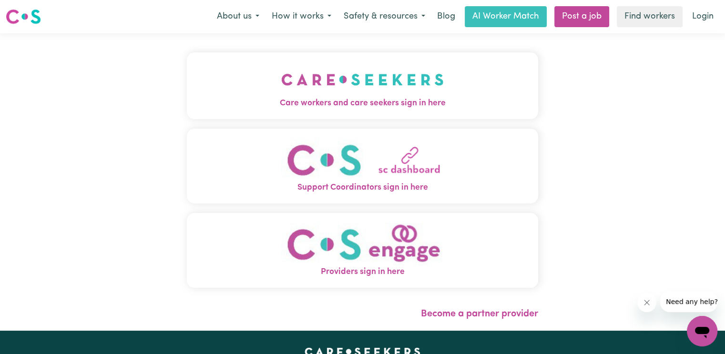  Describe the element at coordinates (23, 17) in the screenshot. I see `a: Careseekers logo` at that location.